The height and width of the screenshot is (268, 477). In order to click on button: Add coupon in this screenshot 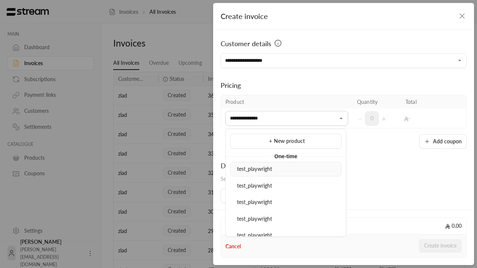, I will do `click(443, 142)`.